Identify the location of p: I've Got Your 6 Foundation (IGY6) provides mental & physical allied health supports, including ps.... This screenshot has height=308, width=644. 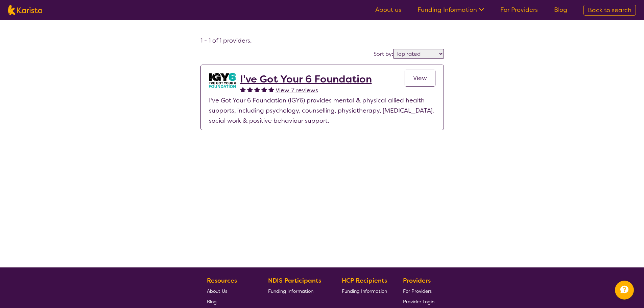
(322, 111).